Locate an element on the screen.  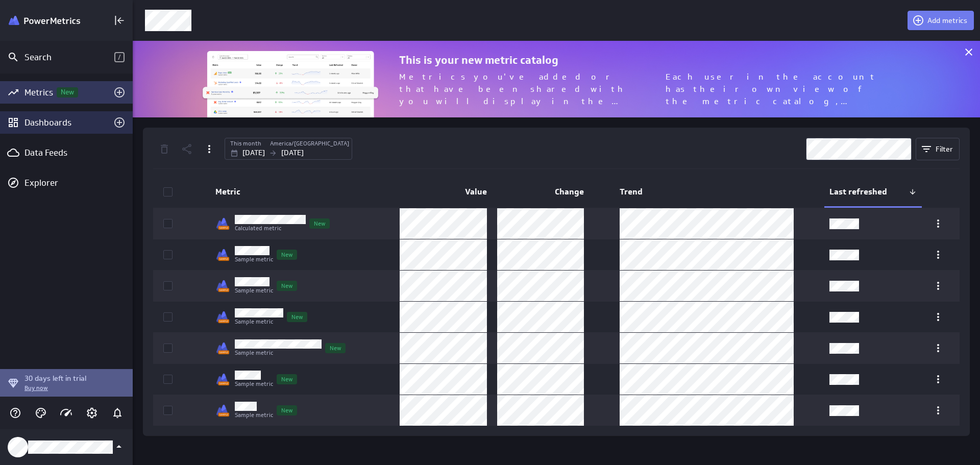
span: Value is located at coordinates (475, 192).